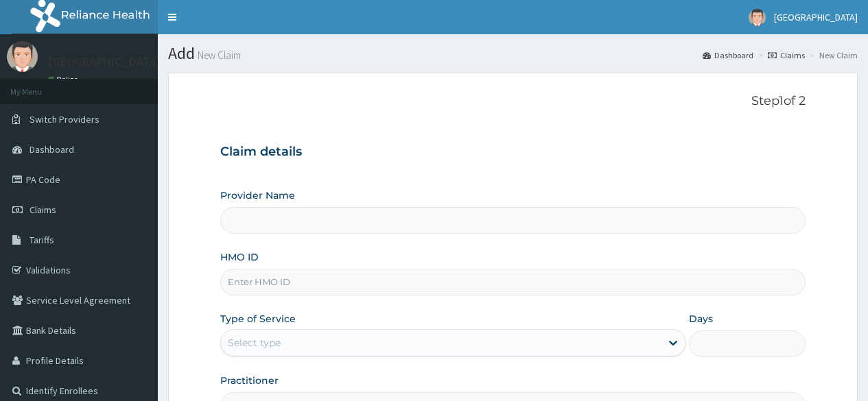 The image size is (868, 401). What do you see at coordinates (51, 150) in the screenshot?
I see `span: Dashboard` at bounding box center [51, 150].